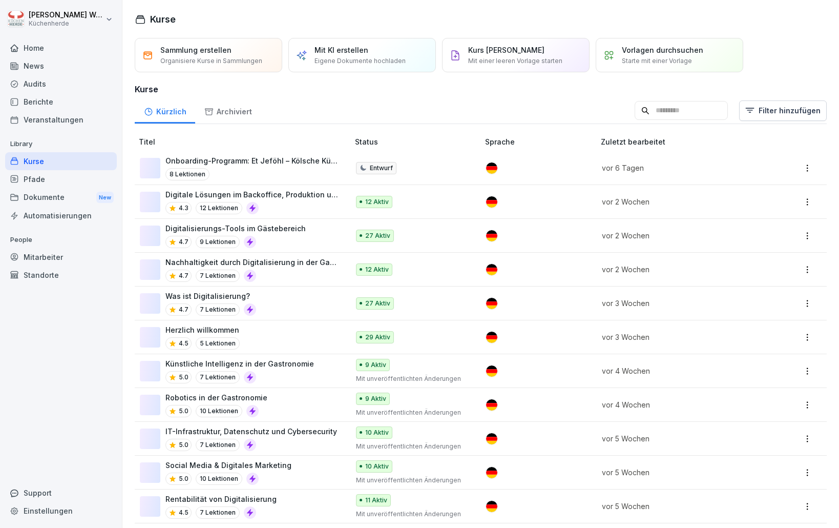 This screenshot has width=839, height=528. Describe the element at coordinates (541, 141) in the screenshot. I see `p: Sprache` at that location.